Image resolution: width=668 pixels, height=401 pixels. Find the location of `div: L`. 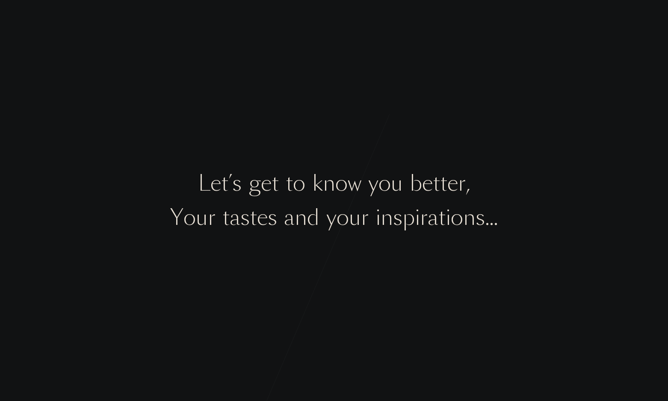

div: L is located at coordinates (204, 183).